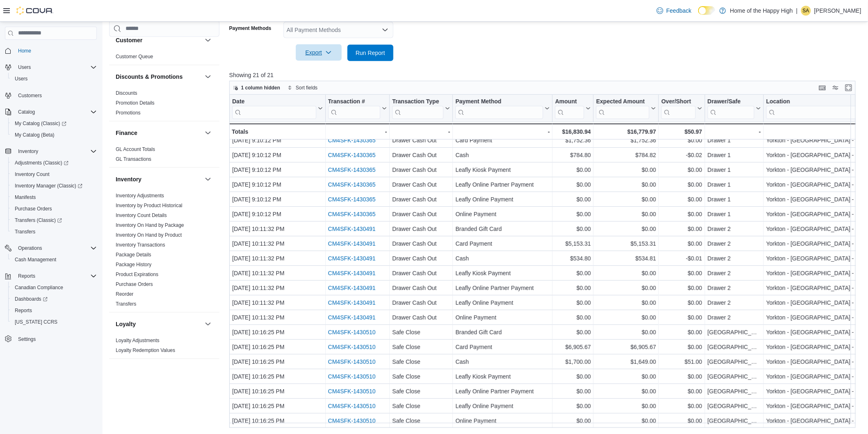 The height and width of the screenshot is (434, 868). What do you see at coordinates (39, 288) in the screenshot?
I see `a: Canadian Compliance` at bounding box center [39, 288].